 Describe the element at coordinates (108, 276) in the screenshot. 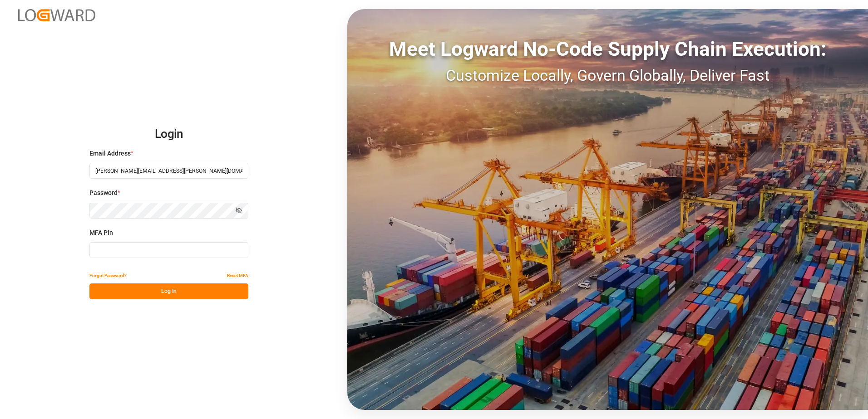

I see `button: Forgot Password?` at that location.